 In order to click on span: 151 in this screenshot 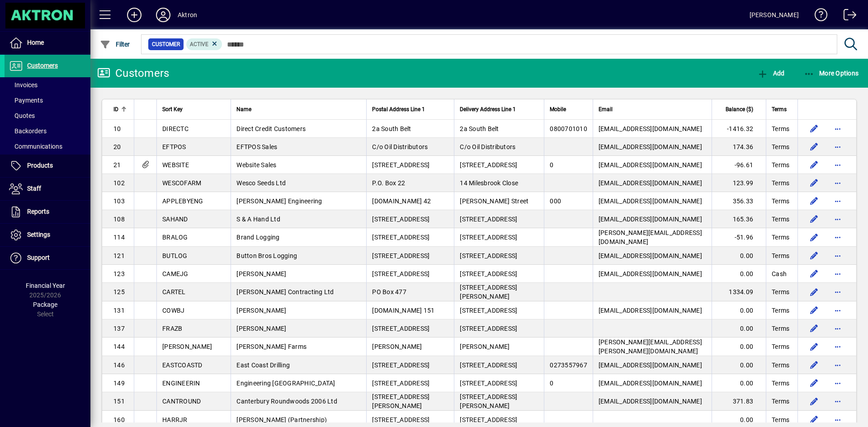, I will do `click(119, 401)`.